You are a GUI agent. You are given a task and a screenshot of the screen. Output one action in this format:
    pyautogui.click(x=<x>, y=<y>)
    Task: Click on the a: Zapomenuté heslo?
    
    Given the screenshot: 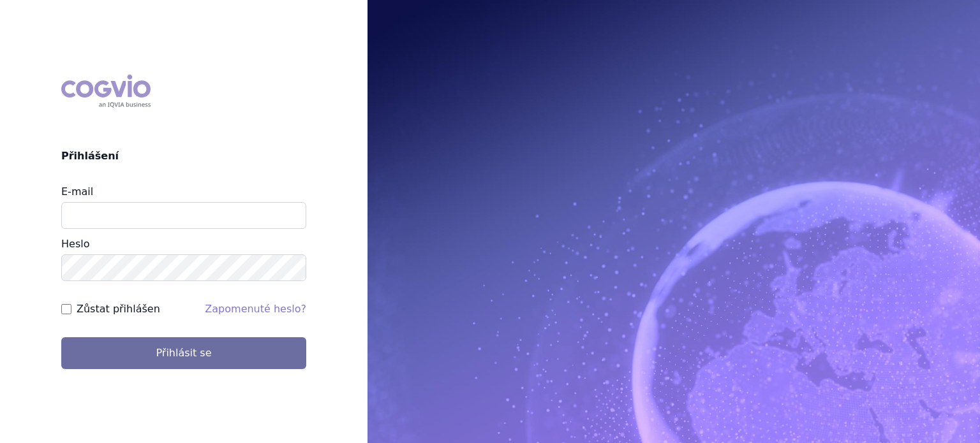 What is the action you would take?
    pyautogui.click(x=256, y=309)
    